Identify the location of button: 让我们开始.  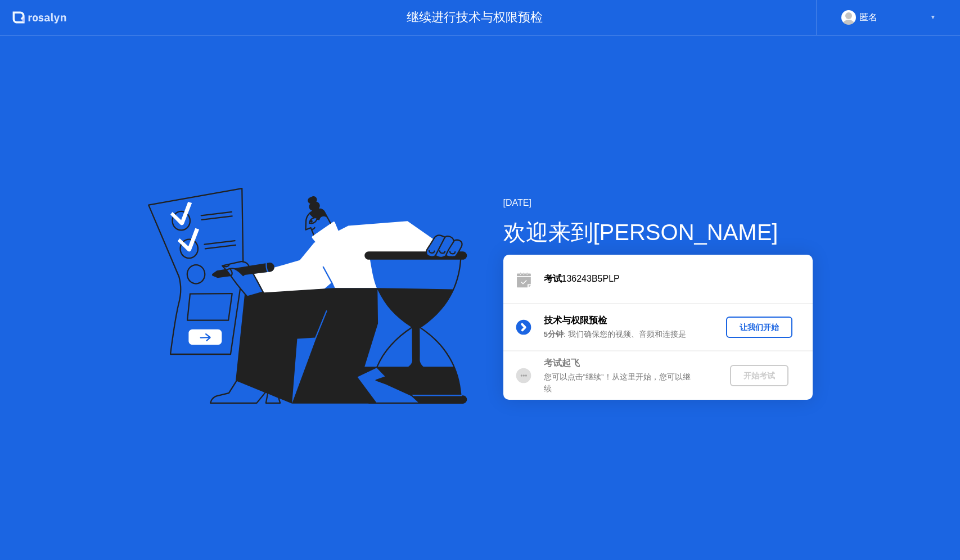
(759, 327).